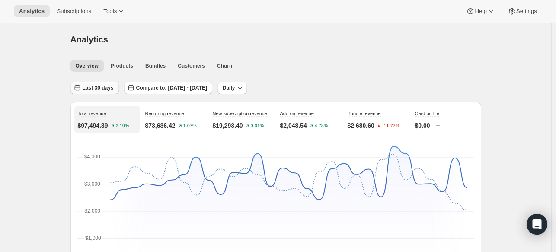 The width and height of the screenshot is (556, 252). What do you see at coordinates (32, 11) in the screenshot?
I see `button: Analytics` at bounding box center [32, 11].